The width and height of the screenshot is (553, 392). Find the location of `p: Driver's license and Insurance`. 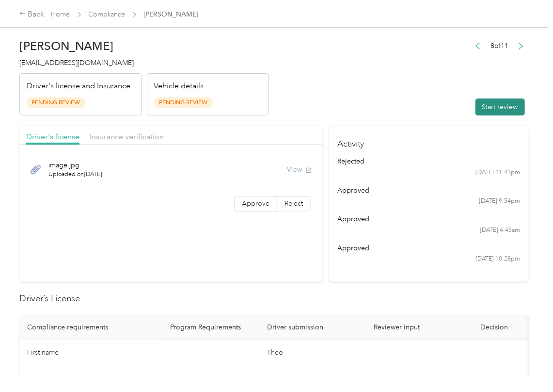

p: Driver's license and Insurance is located at coordinates (79, 86).